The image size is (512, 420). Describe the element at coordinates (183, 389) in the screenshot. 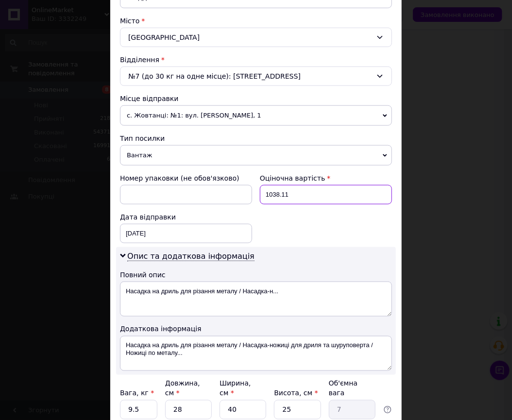

I see `label: Довжина, см` at that location.